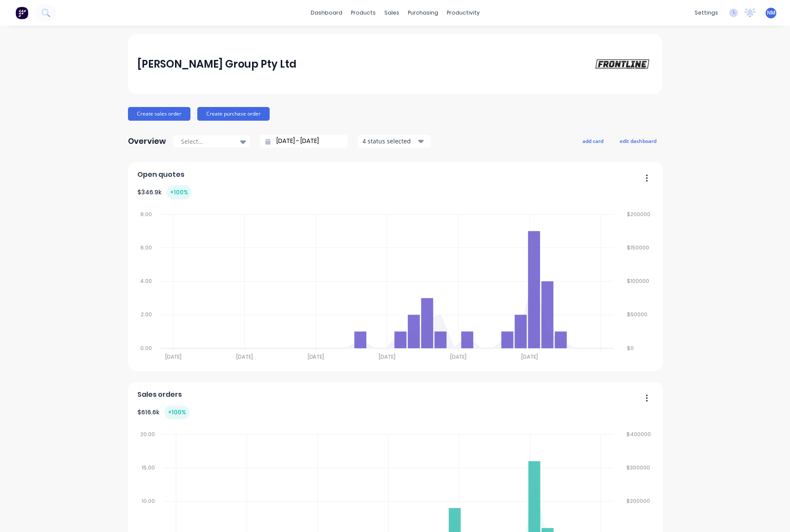 This screenshot has height=532, width=790. Describe the element at coordinates (639, 281) in the screenshot. I see `tspan: $100000` at that location.